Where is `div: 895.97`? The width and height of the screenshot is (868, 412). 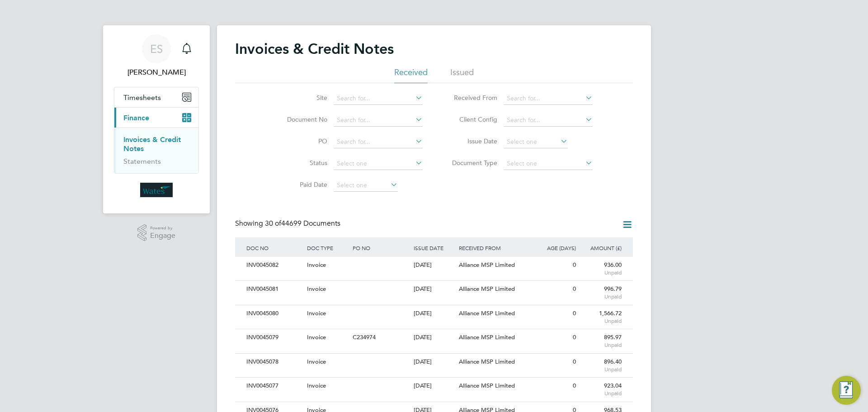 div: 895.97 is located at coordinates (601, 341).